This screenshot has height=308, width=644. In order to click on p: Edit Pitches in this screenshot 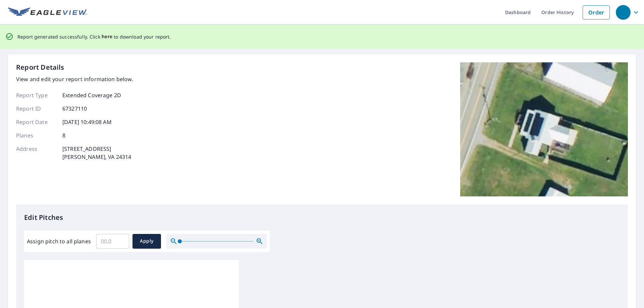, I will do `click(322, 217)`.